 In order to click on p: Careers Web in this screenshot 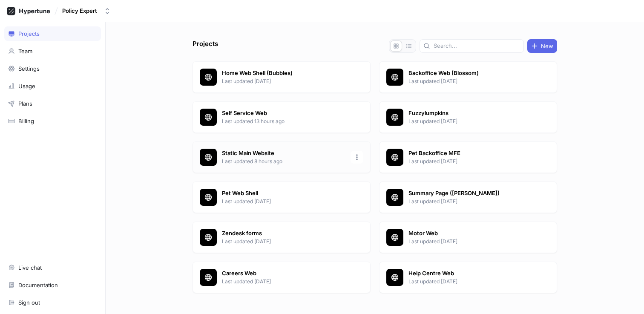, I will do `click(283, 274)`.